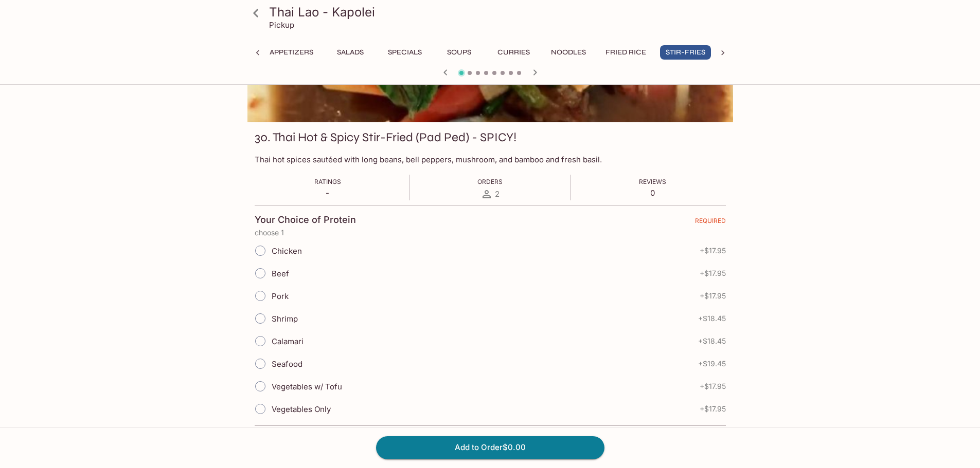 The image size is (980, 468). I want to click on h4: Your Choice of Protein, so click(305, 220).